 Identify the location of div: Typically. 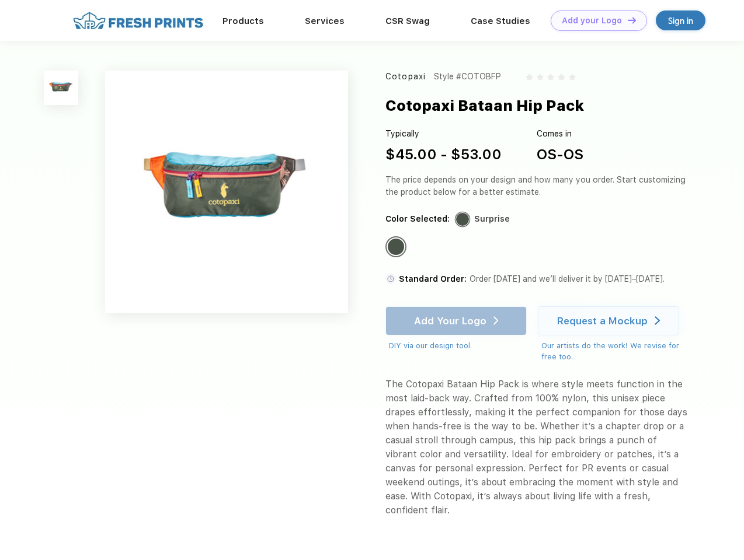
(443, 134).